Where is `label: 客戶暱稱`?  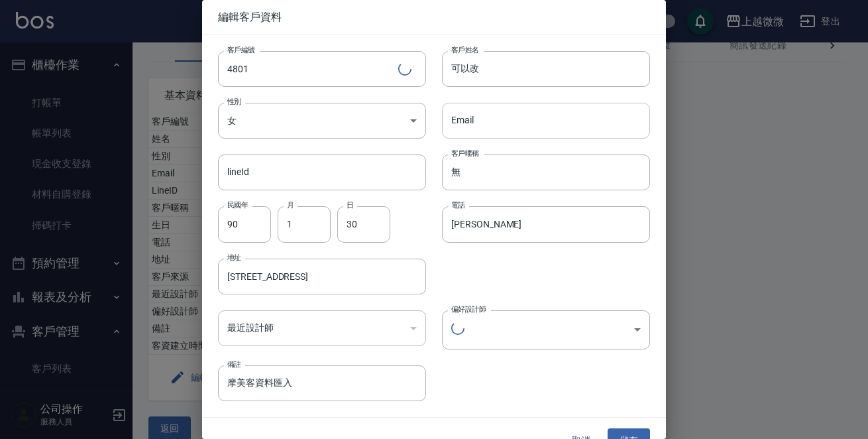 label: 客戶暱稱 is located at coordinates (465, 153).